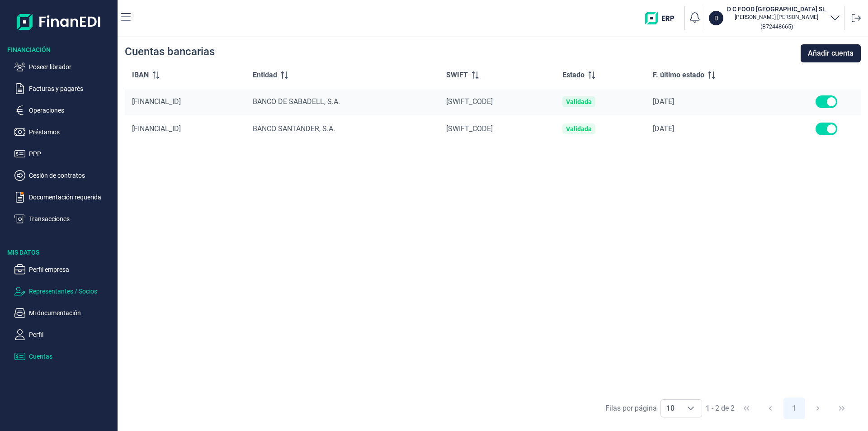 The height and width of the screenshot is (431, 868). What do you see at coordinates (71, 175) in the screenshot?
I see `p: Cesión de contratos` at bounding box center [71, 175].